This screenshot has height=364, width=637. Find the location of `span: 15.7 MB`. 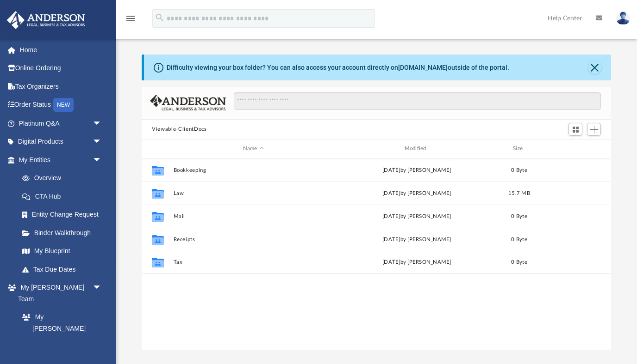

span: 15.7 MB is located at coordinates (519, 193).